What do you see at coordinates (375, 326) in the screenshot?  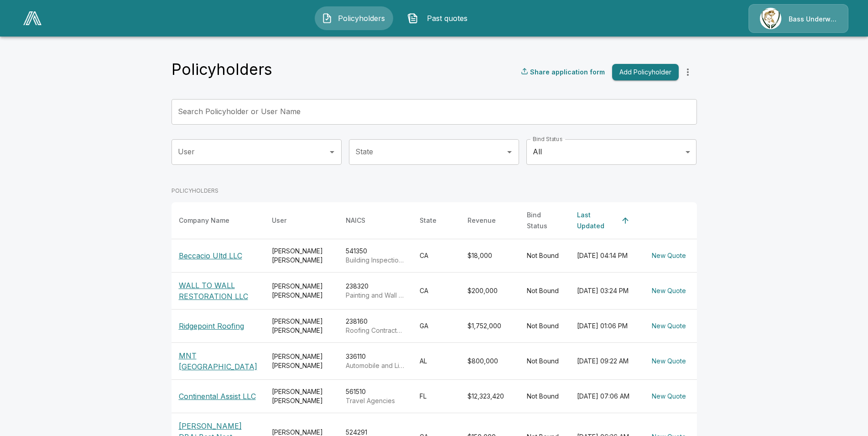 I see `div: 238160` at bounding box center [375, 326].